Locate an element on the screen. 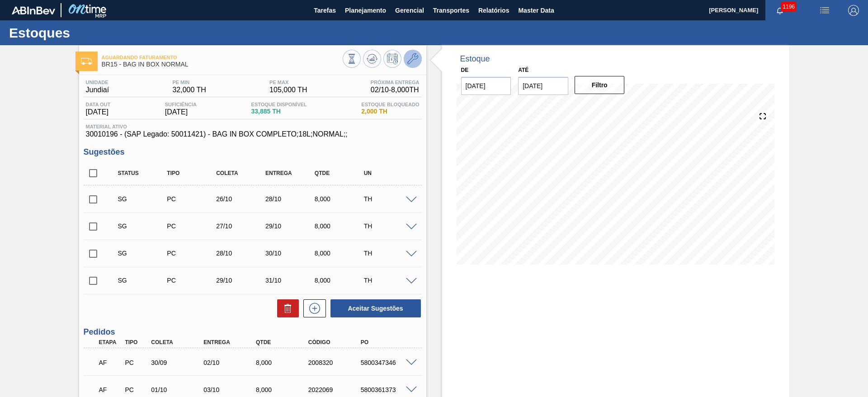 Image resolution: width=868 pixels, height=397 pixels. div: 2008320 is located at coordinates (335, 363).